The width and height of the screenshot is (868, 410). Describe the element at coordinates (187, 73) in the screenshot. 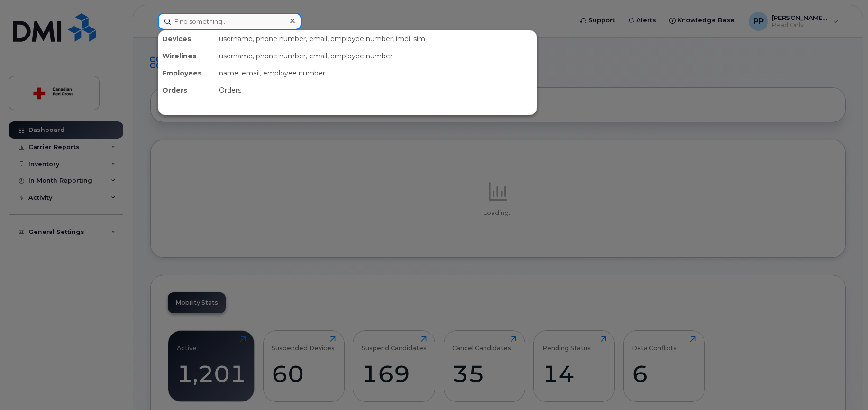

I see `div: Employees` at that location.